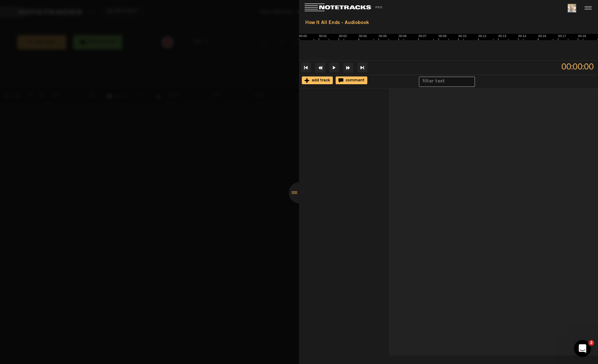  What do you see at coordinates (443, 81) in the screenshot?
I see `input: filter text` at bounding box center [443, 81].